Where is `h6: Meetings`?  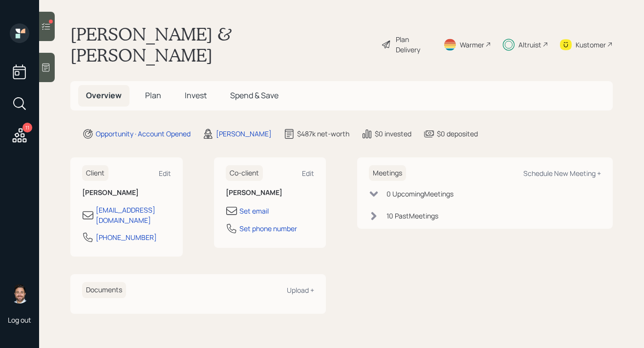 h6: Meetings is located at coordinates (388, 173).